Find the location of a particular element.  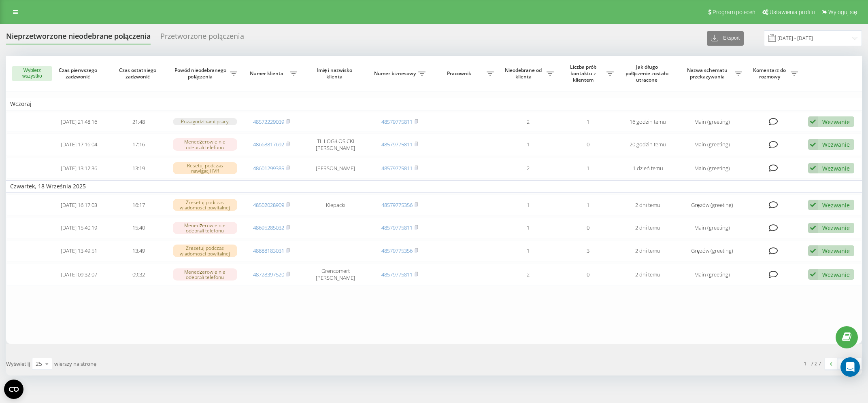

td: 20 godzin temu is located at coordinates (648, 145).